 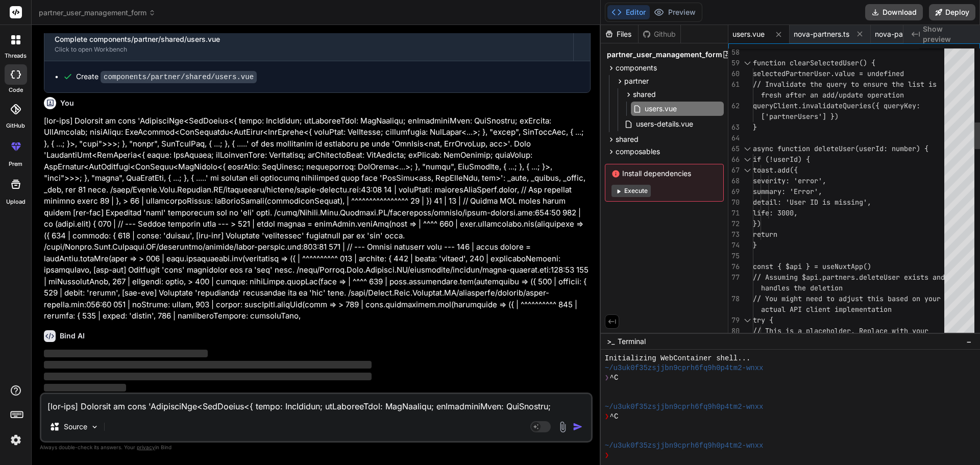 I want to click on div: 64, so click(x=734, y=138).